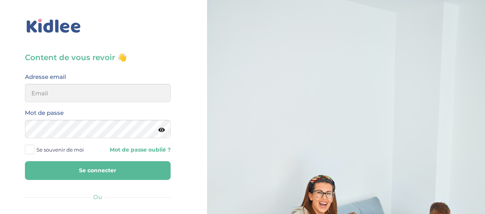 The image size is (485, 214). What do you see at coordinates (137, 150) in the screenshot?
I see `a: Mot de passe oublié ?` at bounding box center [137, 150].